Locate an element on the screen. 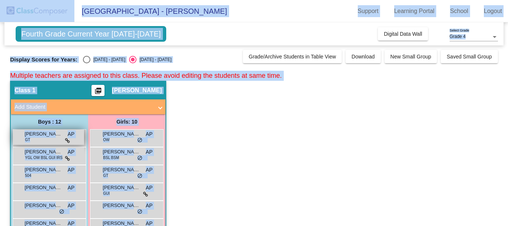 The width and height of the screenshot is (508, 226). button: Digital Data Wall is located at coordinates (402, 34).